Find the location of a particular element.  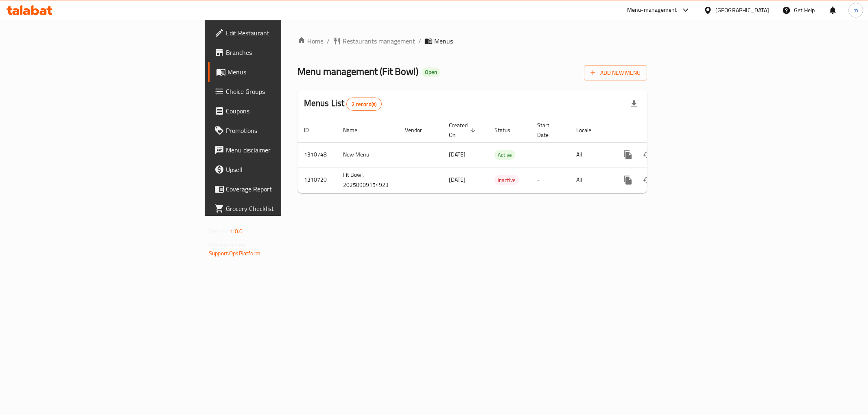

div: Active is located at coordinates (504, 155).